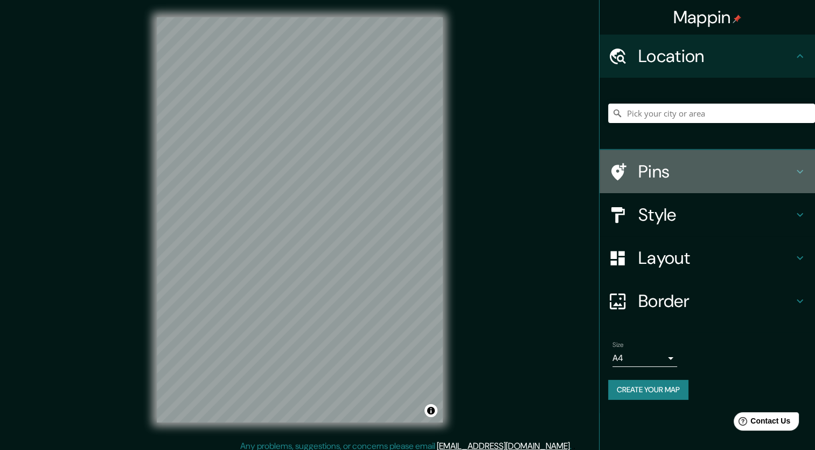 This screenshot has width=815, height=450. I want to click on h4: Layout, so click(716, 258).